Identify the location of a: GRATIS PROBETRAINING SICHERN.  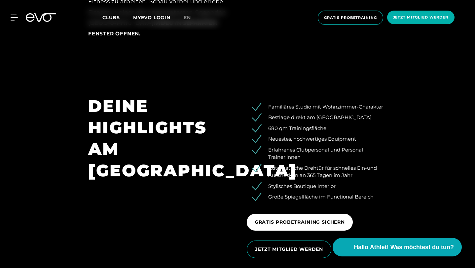
(301, 222).